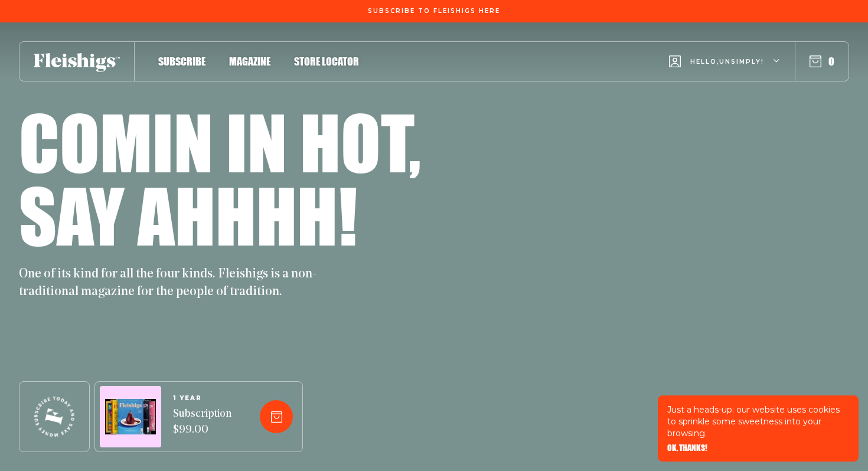 The height and width of the screenshot is (471, 868). Describe the element at coordinates (758, 421) in the screenshot. I see `p: Just a heads-up: our website uses cookies to sprinkle some sweetness into your browsing.` at that location.